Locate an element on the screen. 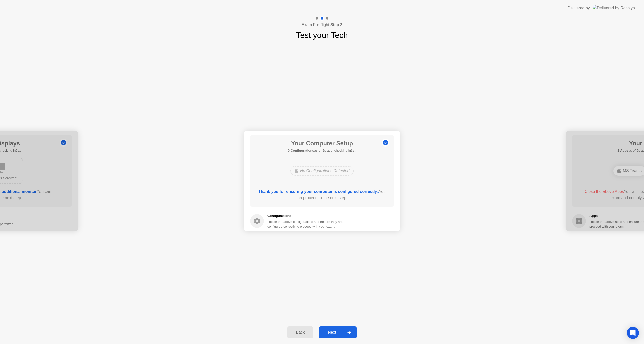 The image size is (644, 344). div: Back is located at coordinates (300, 333).